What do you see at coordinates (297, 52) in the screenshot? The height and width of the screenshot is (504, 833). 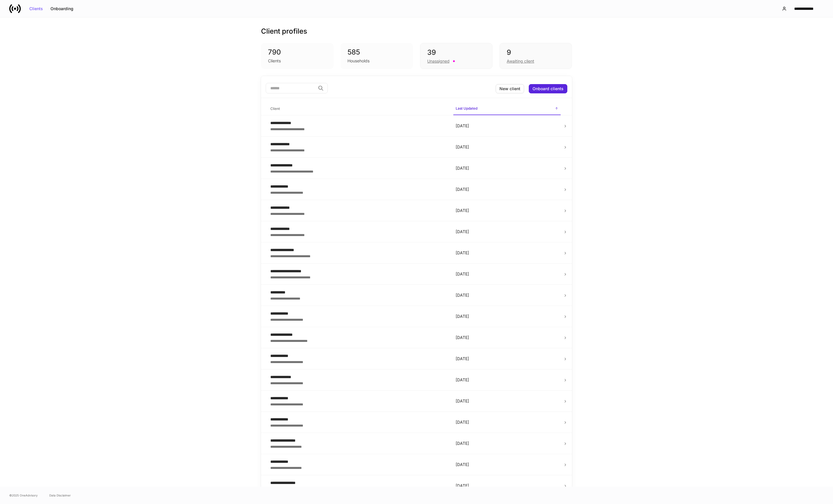 I see `div: 790` at bounding box center [297, 52].